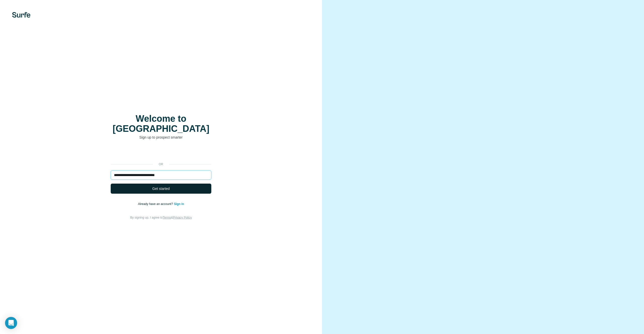 Image resolution: width=644 pixels, height=334 pixels. What do you see at coordinates (161, 218) in the screenshot?
I see `span: By signing up, I agree to &` at bounding box center [161, 218].